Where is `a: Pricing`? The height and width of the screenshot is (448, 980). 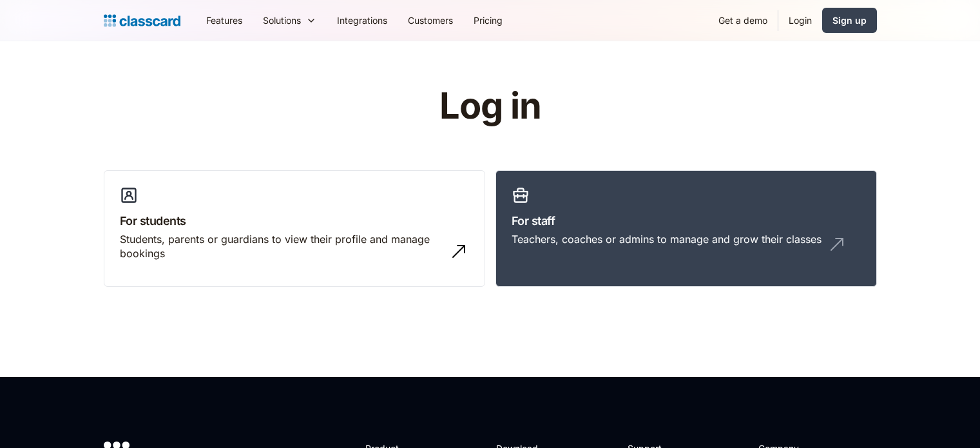 a: Pricing is located at coordinates (488, 20).